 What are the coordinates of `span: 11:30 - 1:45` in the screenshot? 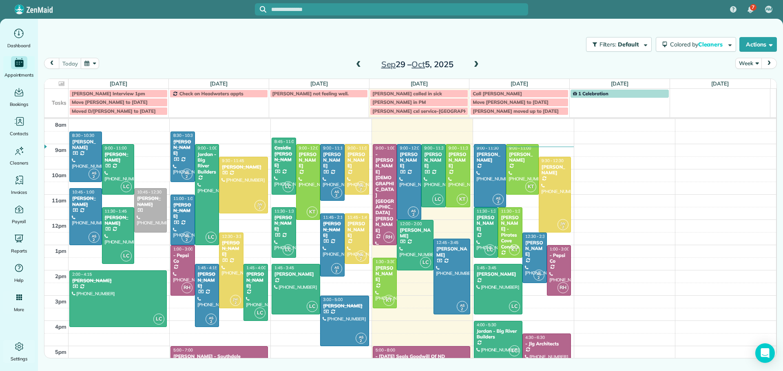 It's located at (116, 211).